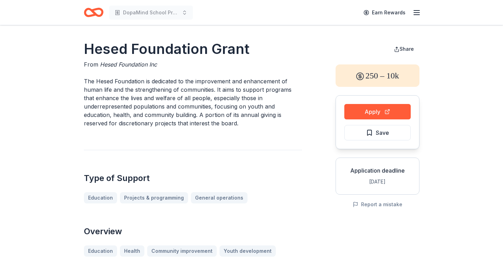 This screenshot has height=264, width=503. What do you see at coordinates (385, 13) in the screenshot?
I see `a: Earn Rewards` at bounding box center [385, 13].